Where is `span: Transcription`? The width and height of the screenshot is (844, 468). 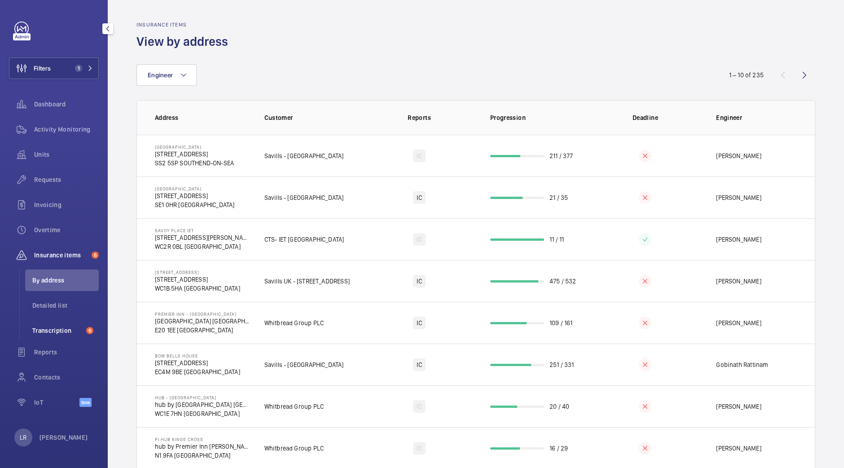 span: Transcription is located at coordinates (57, 330).